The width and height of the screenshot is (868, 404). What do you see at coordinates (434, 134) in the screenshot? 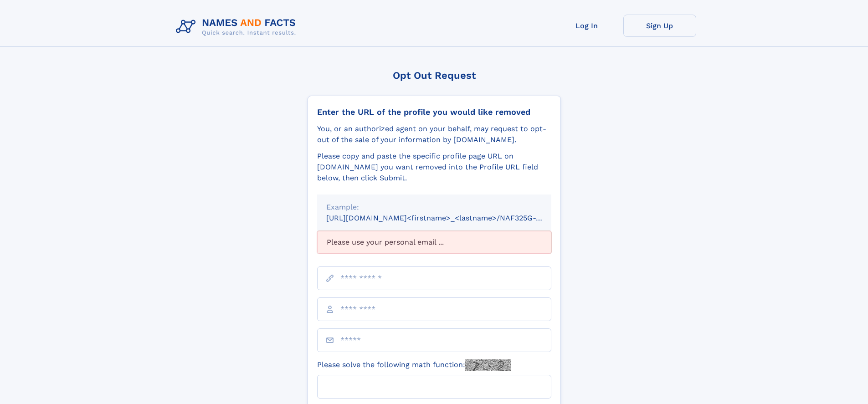
I see `div: You, or an authorized agent on your behalf, may request to opt-out of the sale of your informatio...` at bounding box center [434, 134].